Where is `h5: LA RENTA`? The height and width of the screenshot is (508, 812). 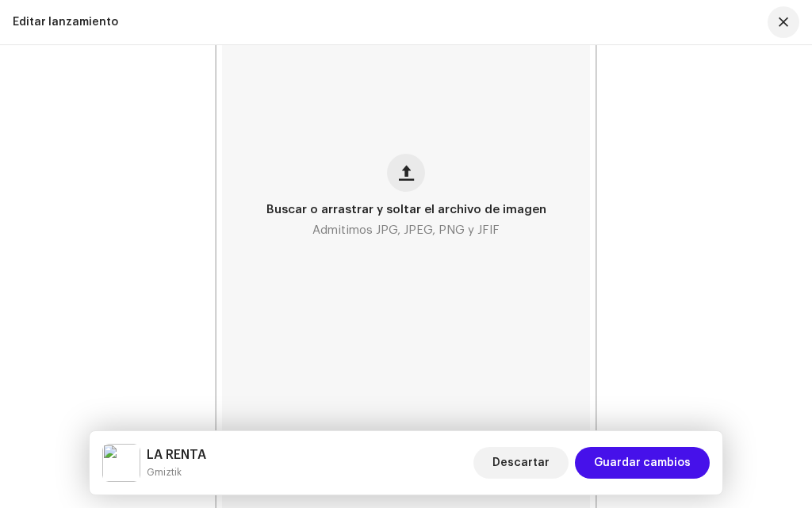
h5: LA RENTA is located at coordinates (176, 455).